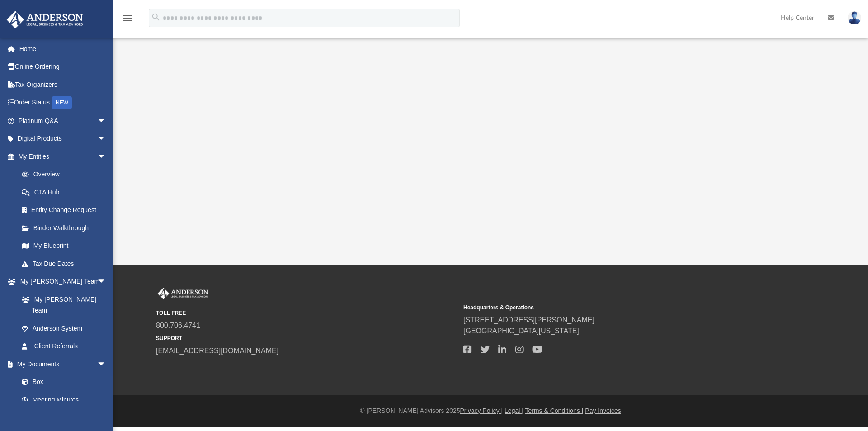 The height and width of the screenshot is (431, 868). Describe the element at coordinates (66, 210) in the screenshot. I see `a: Entity Change Request` at that location.